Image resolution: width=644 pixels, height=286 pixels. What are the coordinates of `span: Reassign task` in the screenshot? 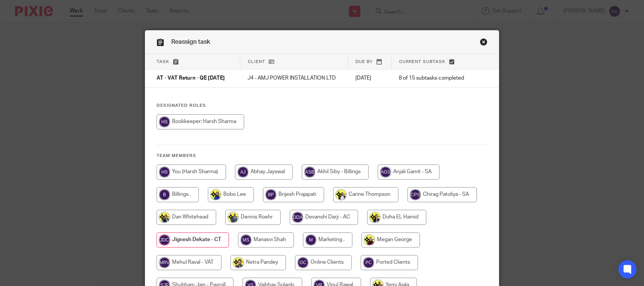 It's located at (190, 42).